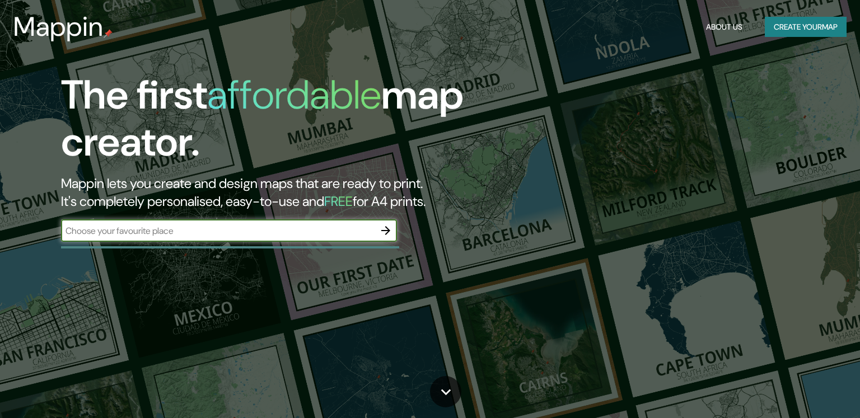 The width and height of the screenshot is (860, 418). Describe the element at coordinates (724, 27) in the screenshot. I see `button: About Us` at that location.